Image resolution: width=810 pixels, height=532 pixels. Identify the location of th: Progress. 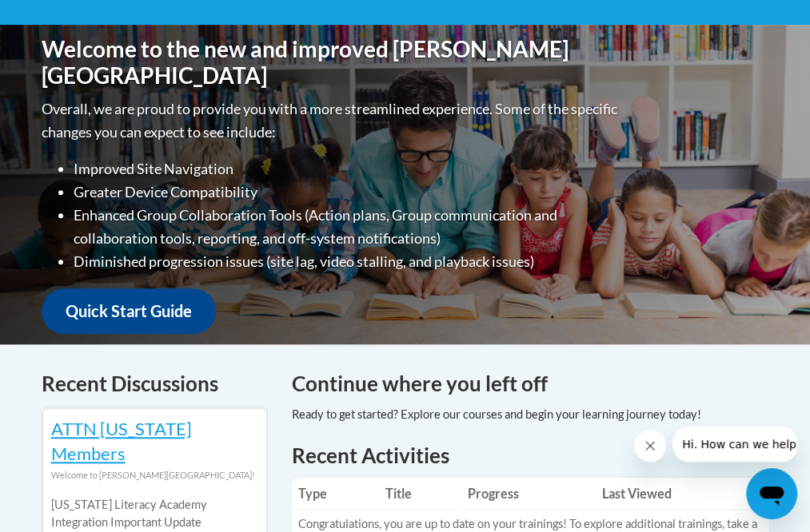
(528, 494).